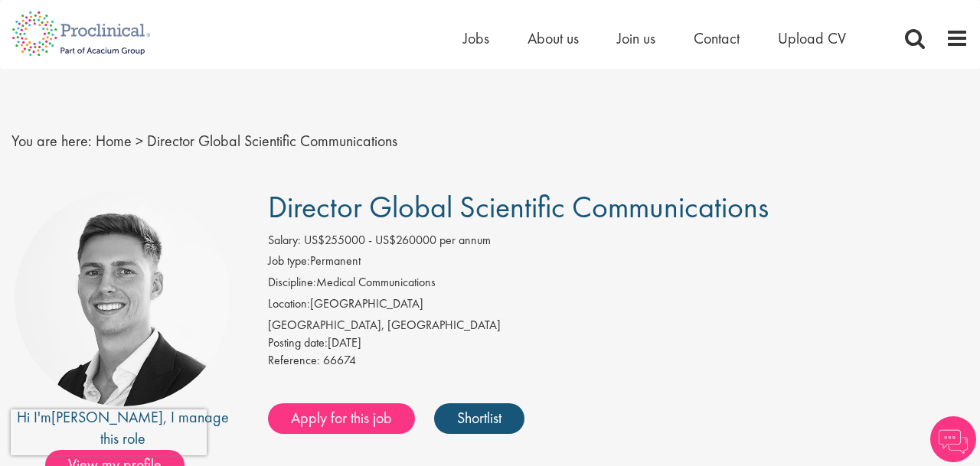 The image size is (980, 466). I want to click on label: Job type:, so click(289, 261).